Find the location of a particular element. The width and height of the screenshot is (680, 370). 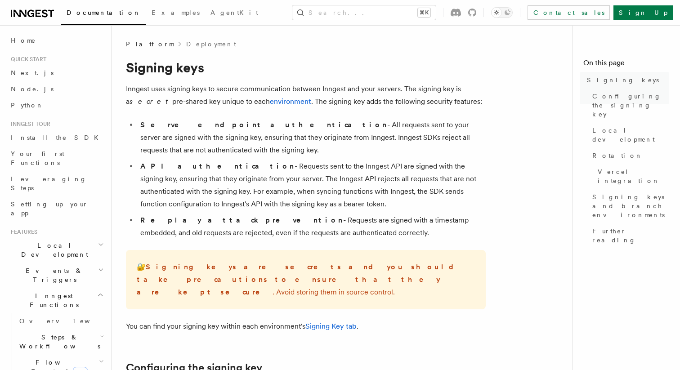

a: environment is located at coordinates (291, 101).